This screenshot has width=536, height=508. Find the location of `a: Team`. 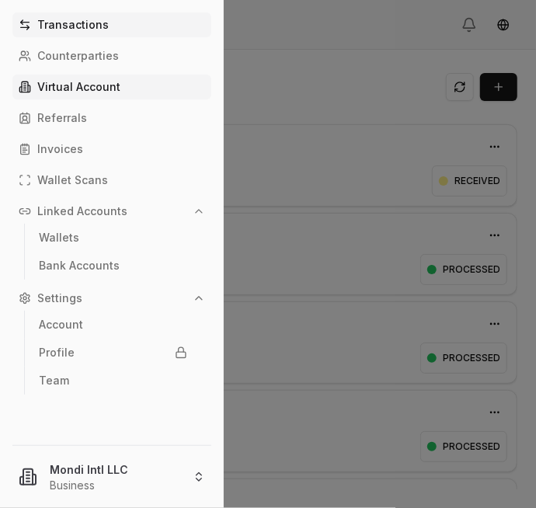

a: Team is located at coordinates (113, 381).